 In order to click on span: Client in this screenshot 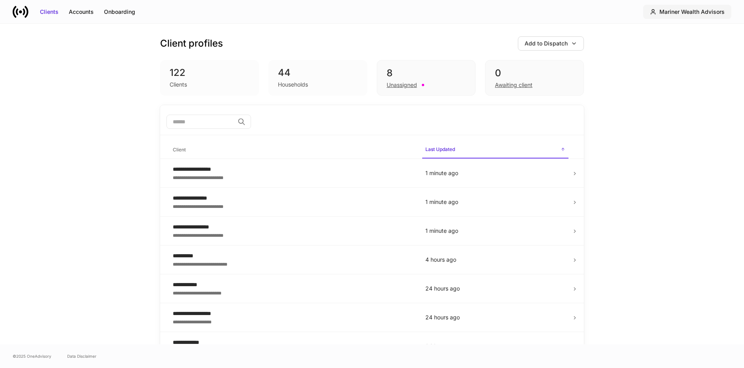, I will do `click(293, 150)`.